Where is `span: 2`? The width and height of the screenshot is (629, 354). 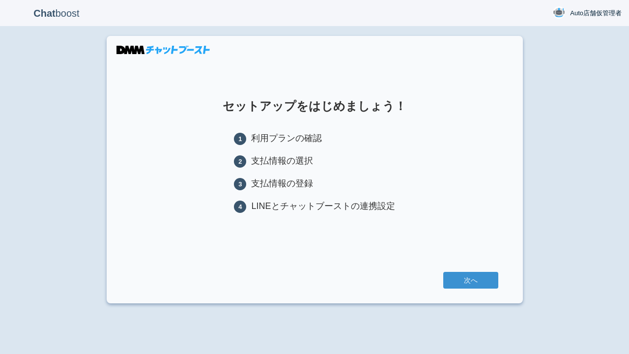
span: 2 is located at coordinates (240, 161).